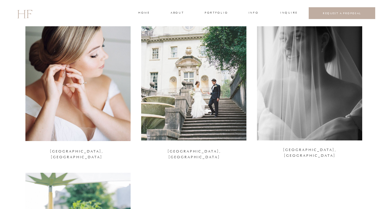 This screenshot has width=387, height=209. What do you see at coordinates (253, 13) in the screenshot?
I see `h3: INFO` at bounding box center [253, 13].